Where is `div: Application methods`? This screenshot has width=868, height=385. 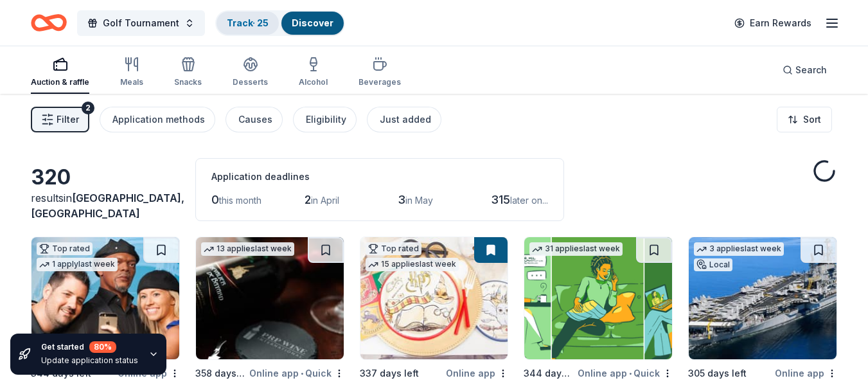 div: Application methods is located at coordinates (158, 120).